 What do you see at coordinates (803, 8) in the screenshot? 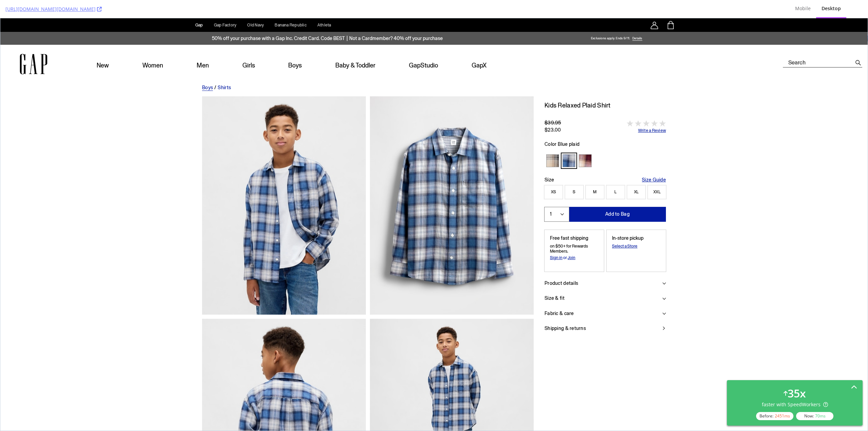
I see `div: Mobile` at bounding box center [803, 8].